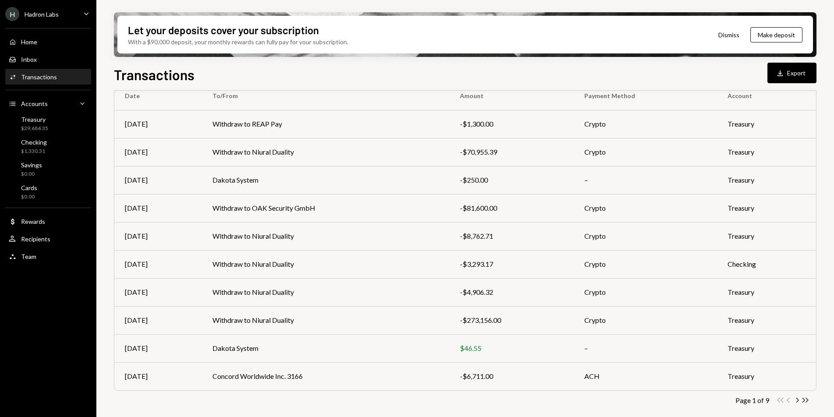 The image size is (834, 417). What do you see at coordinates (646, 96) in the screenshot?
I see `th: Payment Method` at bounding box center [646, 96].